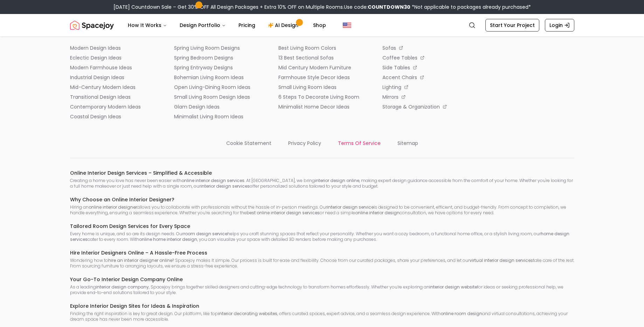 The width and height of the screenshot is (644, 327). I want to click on a: spring bedroom designs, so click(217, 57).